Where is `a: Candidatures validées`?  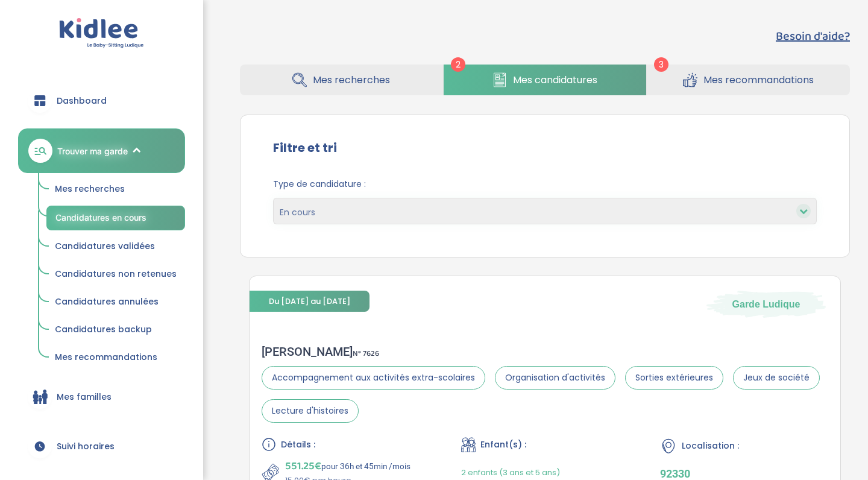
a: Candidatures validées is located at coordinates (116, 247).